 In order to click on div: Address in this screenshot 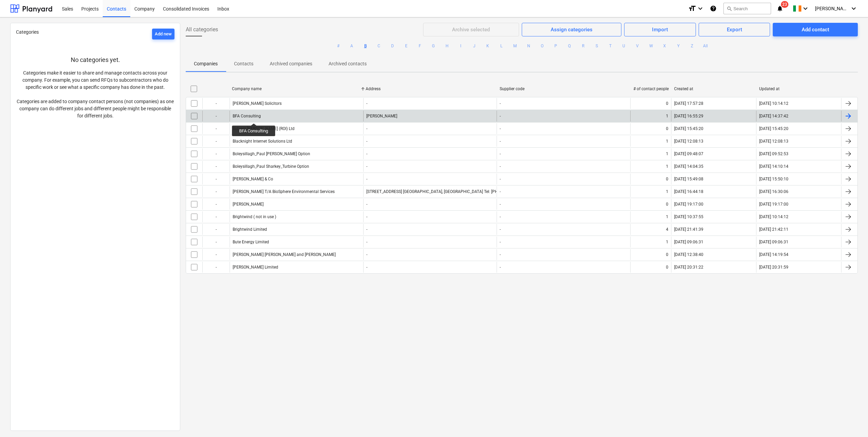, I will do `click(430, 89)`.